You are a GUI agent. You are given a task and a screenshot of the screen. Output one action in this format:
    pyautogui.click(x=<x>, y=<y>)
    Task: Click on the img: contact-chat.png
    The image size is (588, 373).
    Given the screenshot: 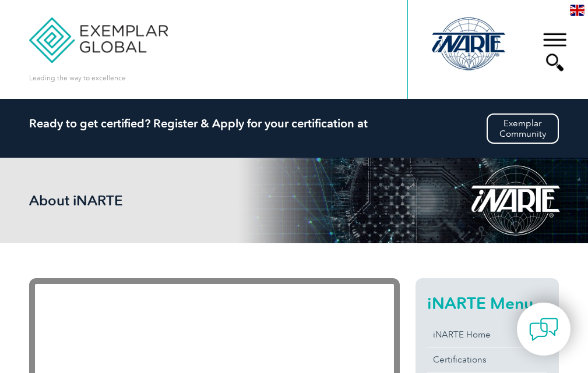 What is the action you would take?
    pyautogui.click(x=544, y=330)
    